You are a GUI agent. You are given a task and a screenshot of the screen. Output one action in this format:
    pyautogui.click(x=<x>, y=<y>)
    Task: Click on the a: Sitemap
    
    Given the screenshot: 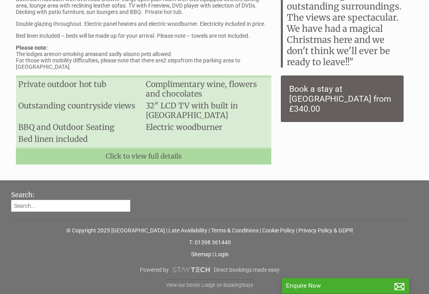 What is the action you would take?
    pyautogui.click(x=201, y=254)
    